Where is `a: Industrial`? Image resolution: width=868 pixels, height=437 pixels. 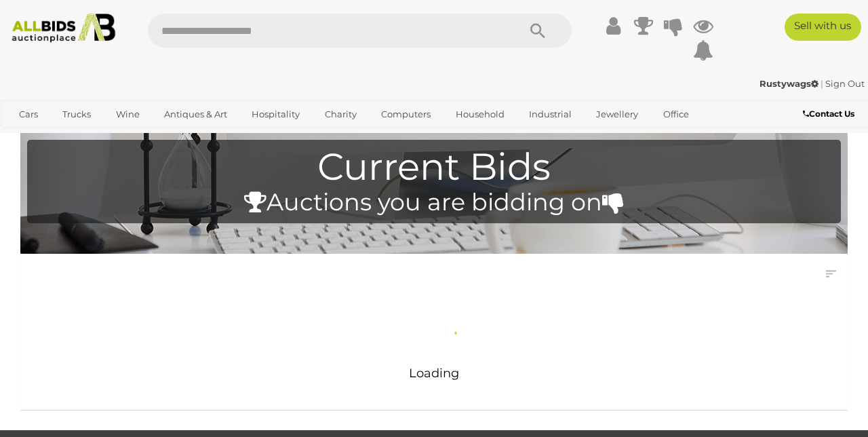
a: Industrial is located at coordinates (550, 114).